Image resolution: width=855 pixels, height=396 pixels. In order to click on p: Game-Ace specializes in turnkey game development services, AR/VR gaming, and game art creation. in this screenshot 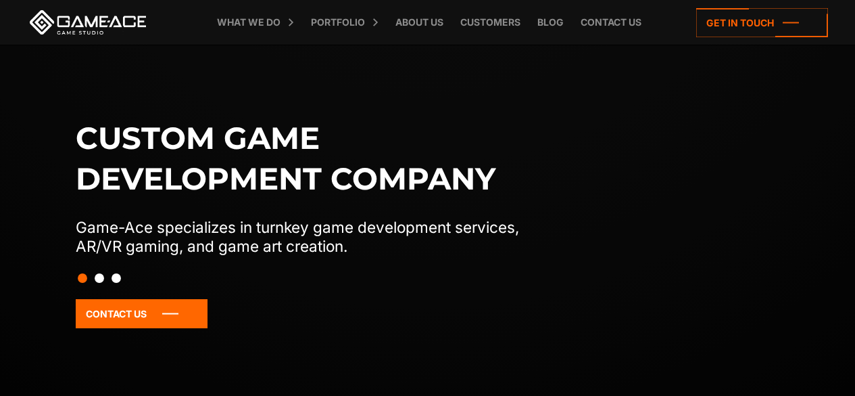, I will do `click(312, 237)`.